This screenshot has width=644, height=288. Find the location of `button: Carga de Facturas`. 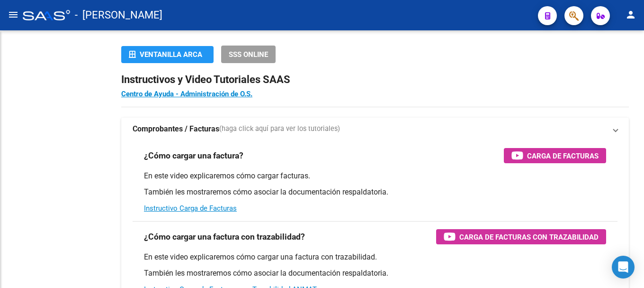

button: Carga de Facturas is located at coordinates (555, 156).